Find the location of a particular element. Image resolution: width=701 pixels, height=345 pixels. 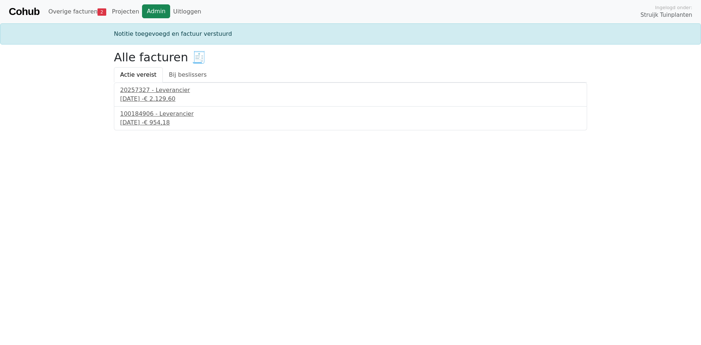

div: 20257327 - Leverancier is located at coordinates (351, 90).